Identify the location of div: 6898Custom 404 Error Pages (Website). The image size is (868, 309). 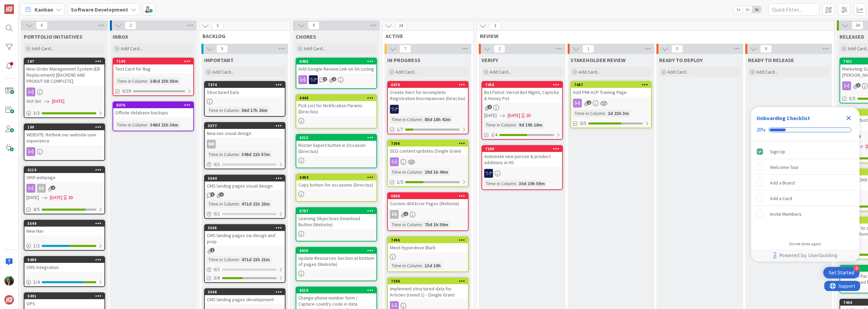
(428, 200).